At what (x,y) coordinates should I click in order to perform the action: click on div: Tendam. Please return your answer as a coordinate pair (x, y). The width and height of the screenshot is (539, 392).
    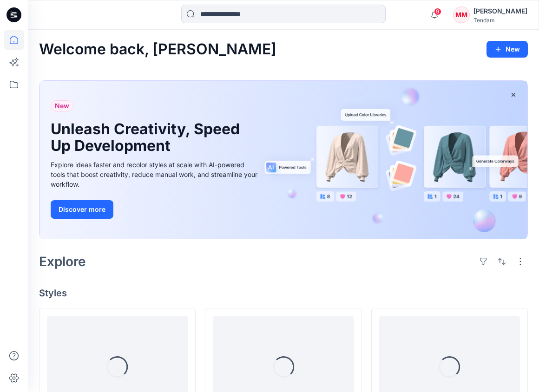
    Looking at the image, I should click on (500, 20).